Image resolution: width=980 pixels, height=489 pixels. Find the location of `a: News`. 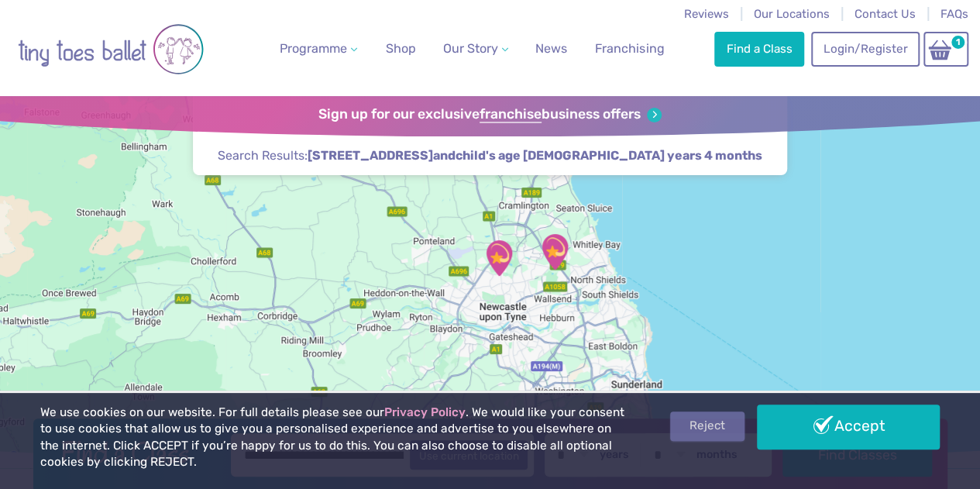

a: News is located at coordinates (551, 49).